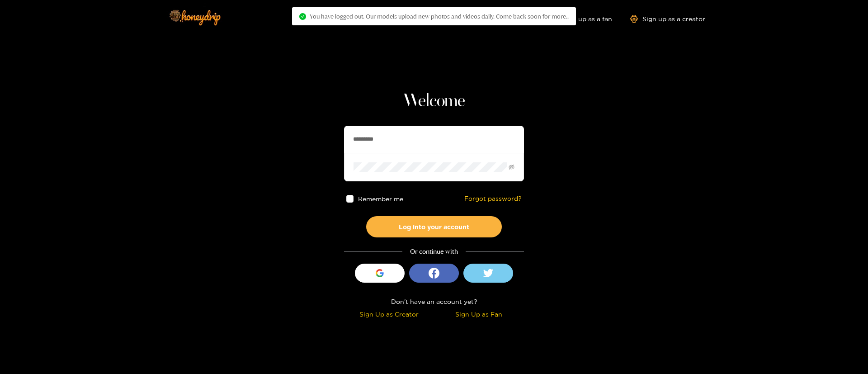 This screenshot has width=868, height=374. Describe the element at coordinates (434, 101) in the screenshot. I see `h1: Welcome` at that location.